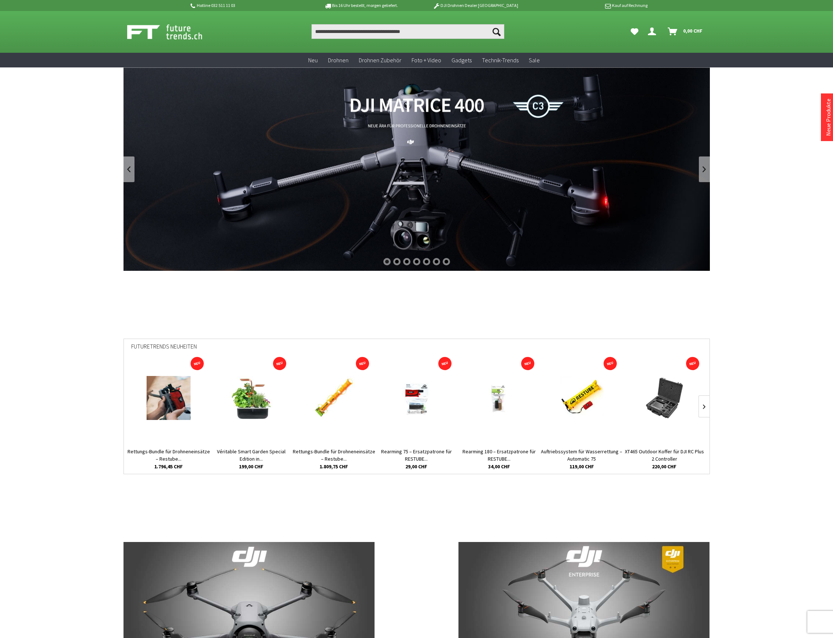 The width and height of the screenshot is (833, 638). Describe the element at coordinates (251, 466) in the screenshot. I see `span: 199,00 CHF` at that location.